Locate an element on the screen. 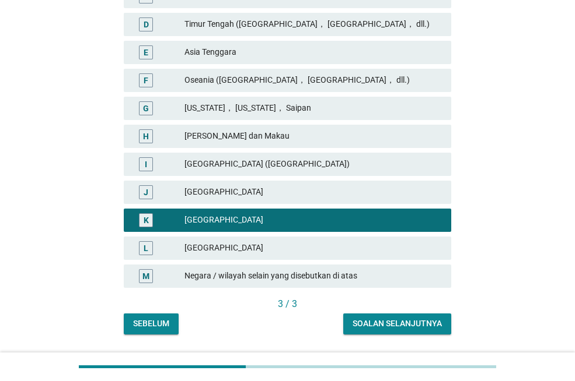 The width and height of the screenshot is (575, 381). button: Sebelum is located at coordinates (151, 324).